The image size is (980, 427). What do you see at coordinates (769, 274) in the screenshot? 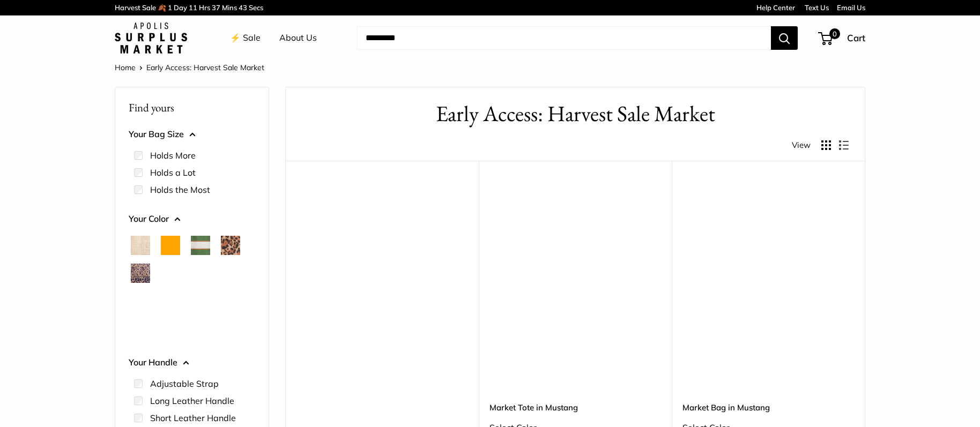
I see `a: Market Bag in MustangMarket Bag in Mustang` at bounding box center [769, 274].